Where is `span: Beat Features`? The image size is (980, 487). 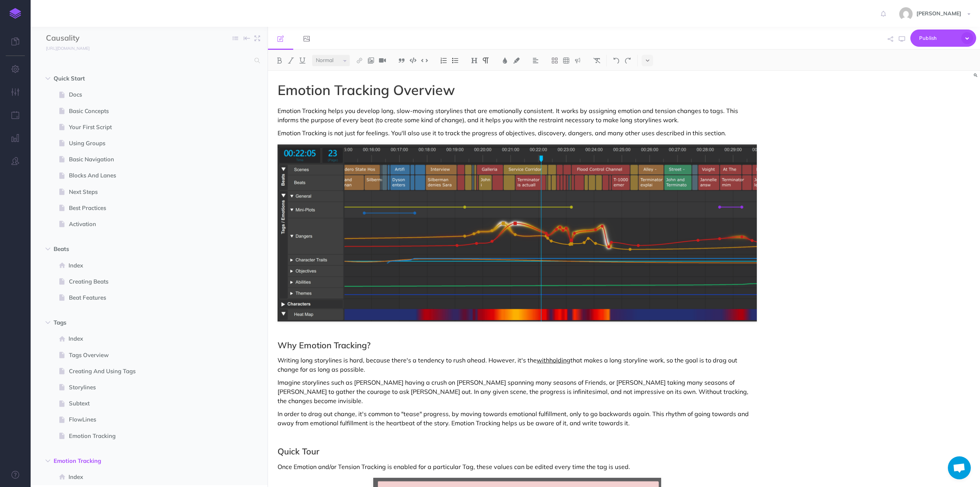
span: Beat Features is located at coordinates (146, 298).